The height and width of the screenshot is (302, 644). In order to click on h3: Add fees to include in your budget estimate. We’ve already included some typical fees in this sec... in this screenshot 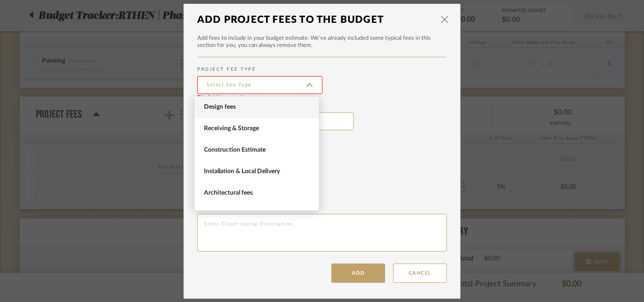, I will do `click(322, 42)`.